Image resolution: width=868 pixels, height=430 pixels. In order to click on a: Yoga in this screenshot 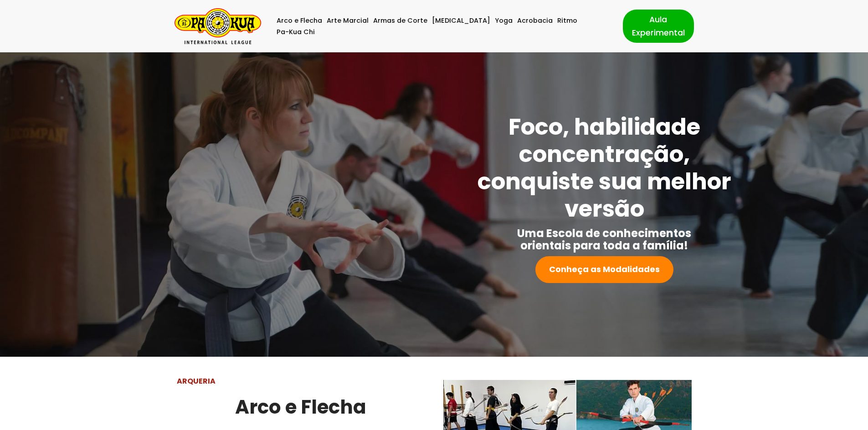, I will do `click(504, 21)`.